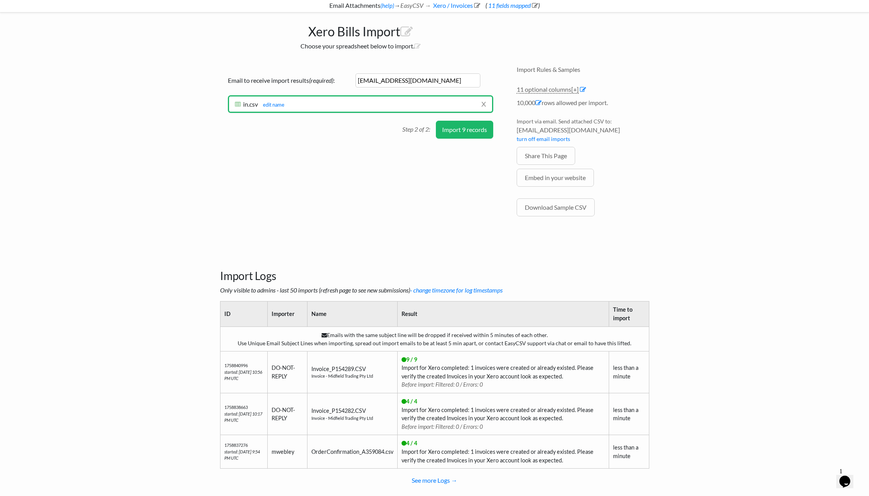 The image size is (869, 496). I want to click on a: 11 fields mapped, so click(512, 5).